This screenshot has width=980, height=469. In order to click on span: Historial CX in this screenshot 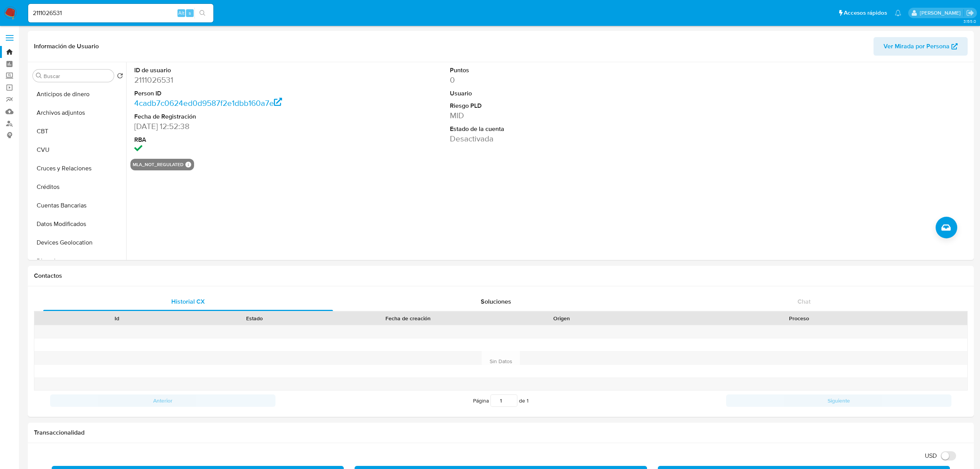, I will do `click(188, 302)`.